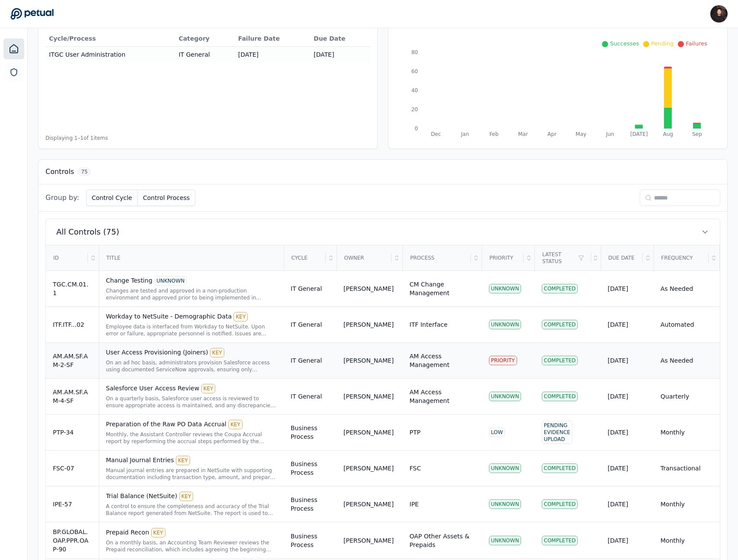  Describe the element at coordinates (415, 468) in the screenshot. I see `div: FSC` at that location.